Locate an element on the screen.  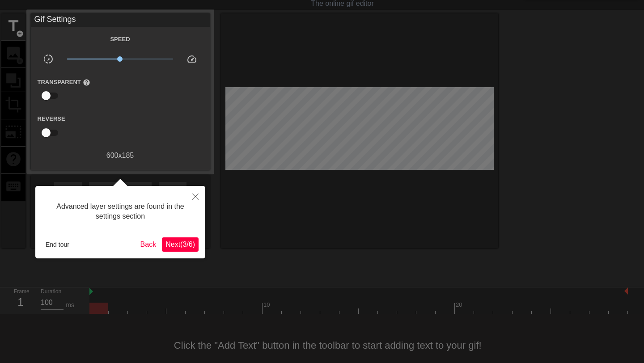
button: Next is located at coordinates (180, 245).